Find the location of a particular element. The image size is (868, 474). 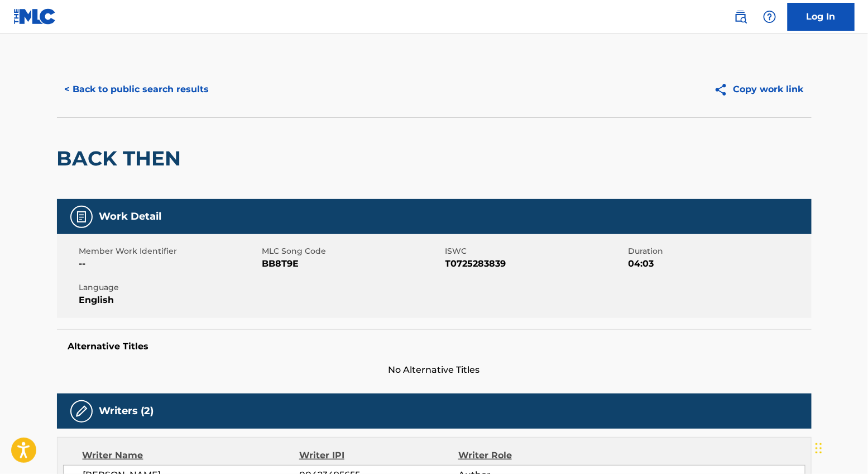

h5: Alternative Titles is located at coordinates (435, 346).